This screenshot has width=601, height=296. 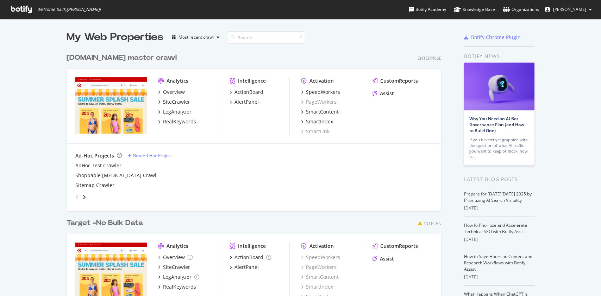 I want to click on div: Most recent crawl, so click(x=196, y=37).